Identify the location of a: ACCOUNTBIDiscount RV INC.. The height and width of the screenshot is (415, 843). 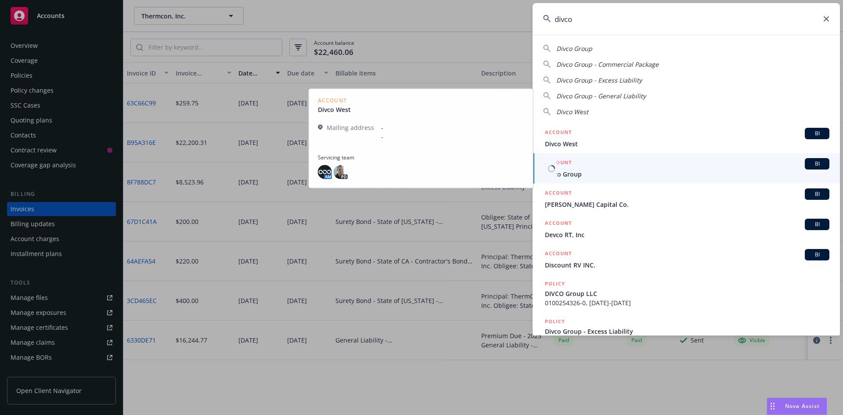
(686, 259).